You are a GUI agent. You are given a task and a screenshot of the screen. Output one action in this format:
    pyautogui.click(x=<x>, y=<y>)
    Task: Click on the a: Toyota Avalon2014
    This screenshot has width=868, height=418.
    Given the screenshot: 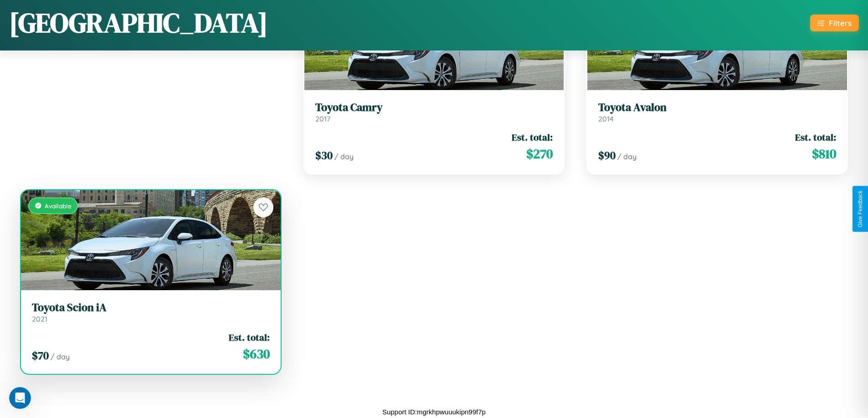 What is the action you would take?
    pyautogui.click(x=717, y=112)
    